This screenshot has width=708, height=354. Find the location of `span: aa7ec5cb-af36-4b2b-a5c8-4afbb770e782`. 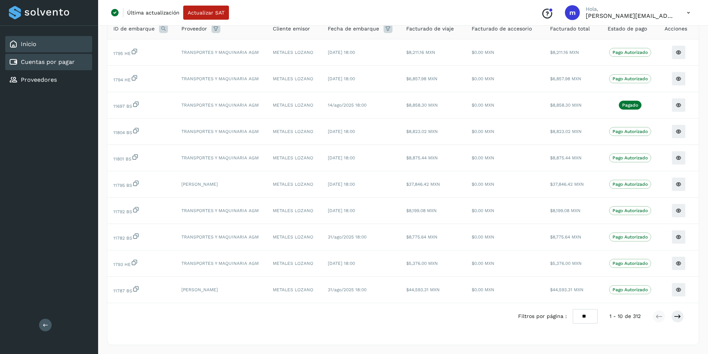

span: aa7ec5cb-af36-4b2b-a5c8-4afbb770e782 is located at coordinates (126, 291).